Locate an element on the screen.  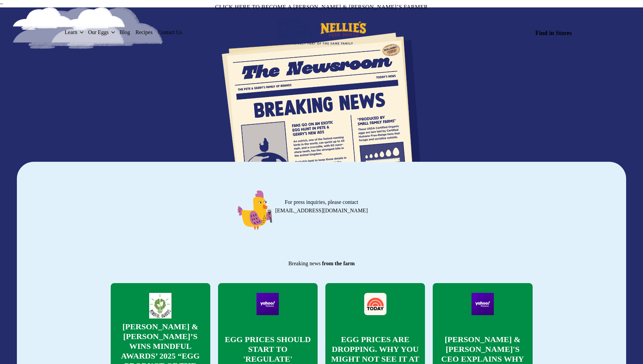
a: Learn is located at coordinates (71, 33).